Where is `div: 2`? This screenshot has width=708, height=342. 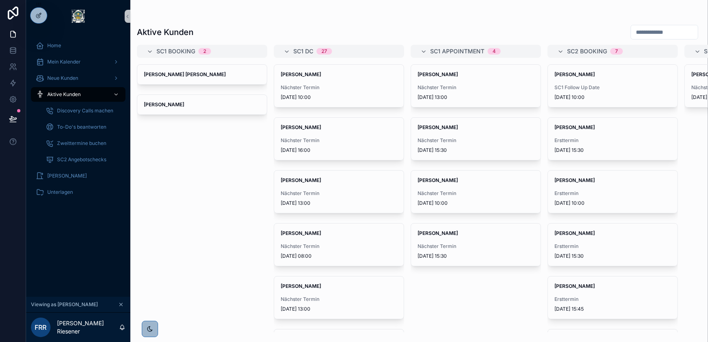
div: 2 is located at coordinates (204, 51).